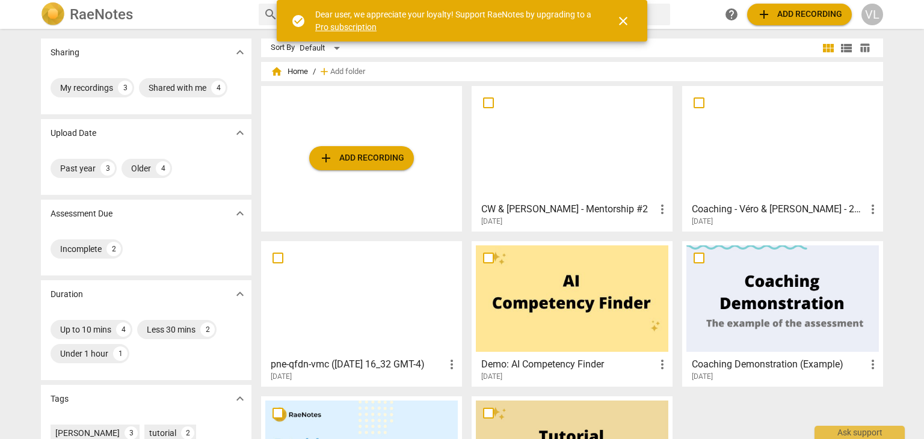 This screenshot has height=439, width=924. What do you see at coordinates (847, 48) in the screenshot?
I see `button: List view` at bounding box center [847, 48].